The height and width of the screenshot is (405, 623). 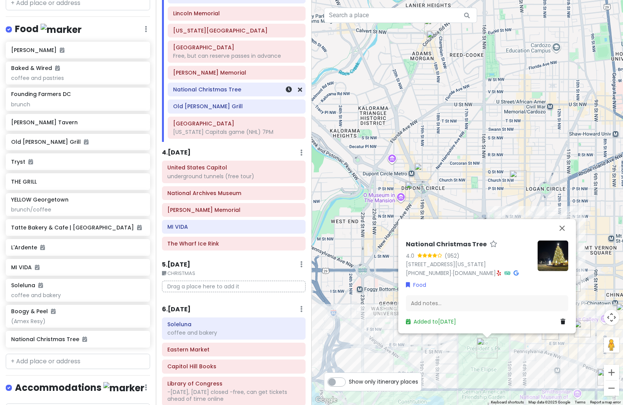 I want to click on h6: Baked & Wired, so click(x=35, y=68).